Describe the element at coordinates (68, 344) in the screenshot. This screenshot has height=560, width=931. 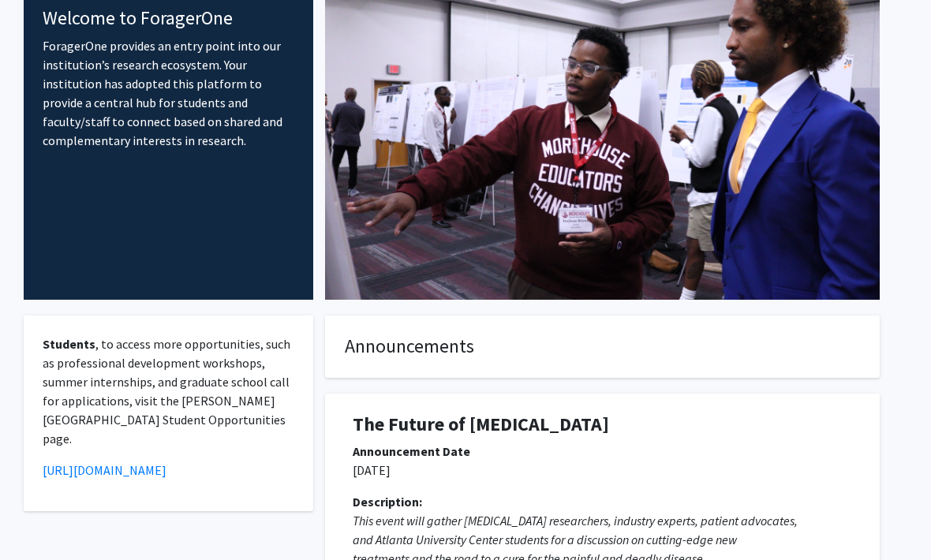
I see `strong: Students` at that location.